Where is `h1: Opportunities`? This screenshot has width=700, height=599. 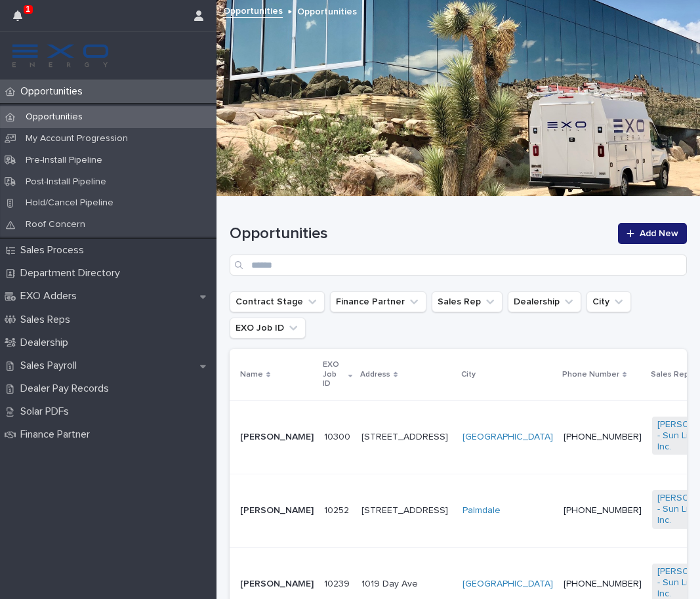
h1: Opportunities is located at coordinates (420, 234).